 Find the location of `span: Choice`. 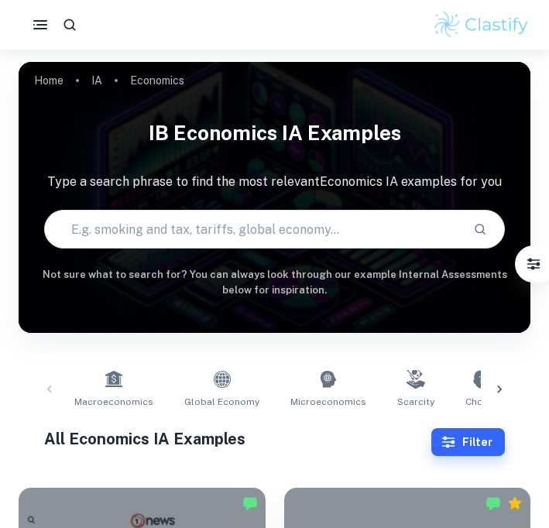

span: Choice is located at coordinates (481, 402).